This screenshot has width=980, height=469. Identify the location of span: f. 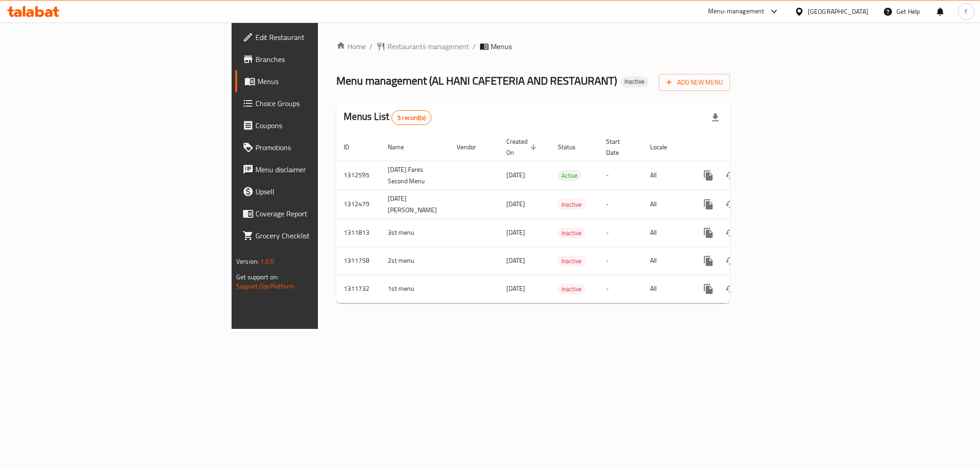
(966, 12).